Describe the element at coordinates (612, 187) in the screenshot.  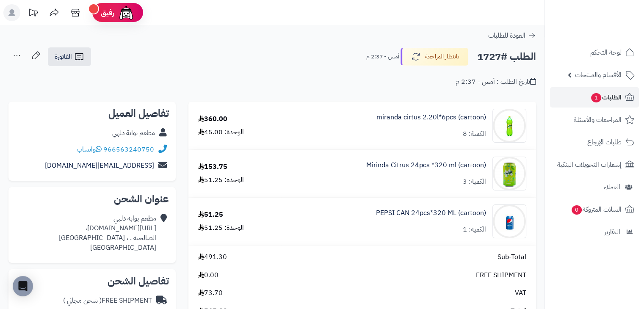
I see `span: العملاء` at that location.